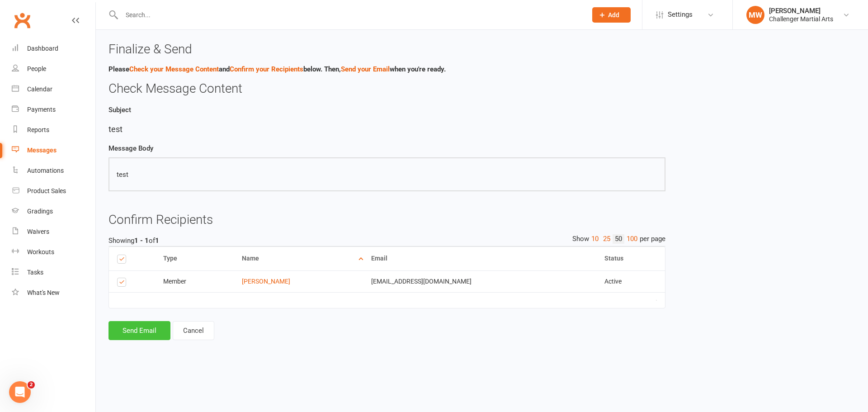 This screenshot has width=868, height=412. I want to click on div: What's New, so click(43, 293).